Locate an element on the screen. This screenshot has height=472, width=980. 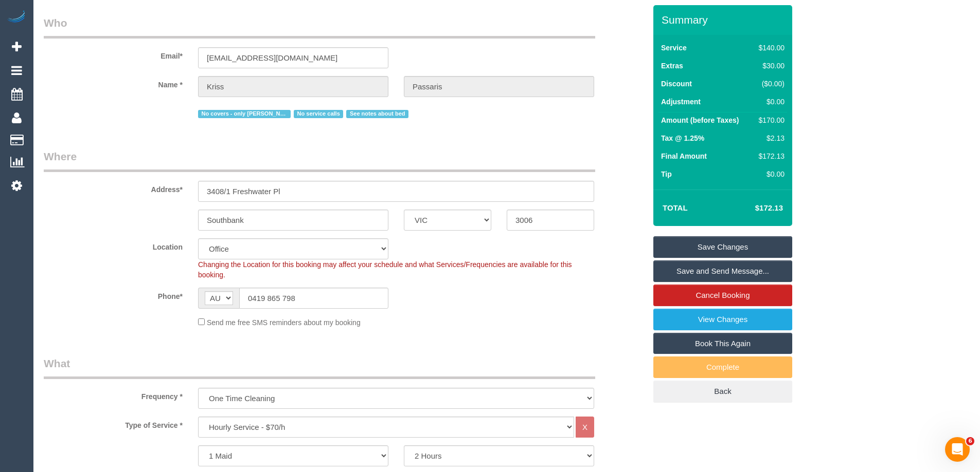
div: $30.00 is located at coordinates (770, 66).